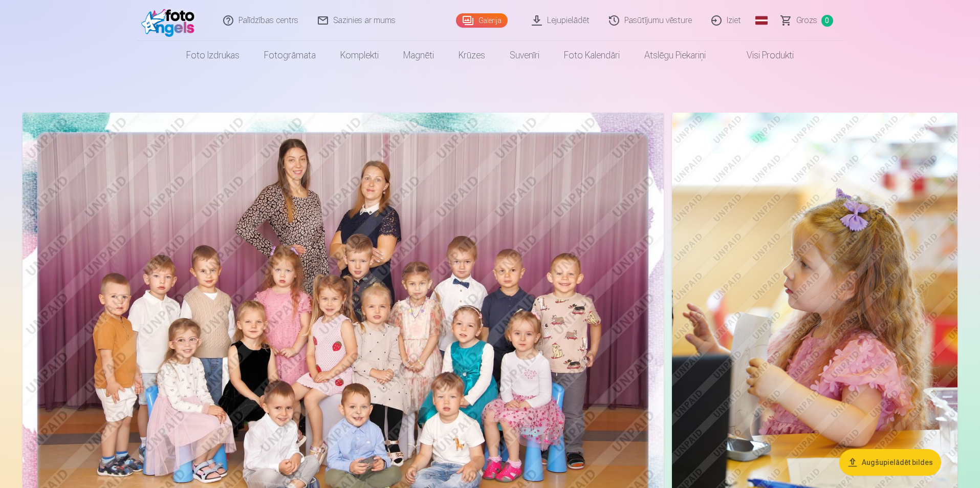  I want to click on a: Atslēgu piekariņi, so click(675, 55).